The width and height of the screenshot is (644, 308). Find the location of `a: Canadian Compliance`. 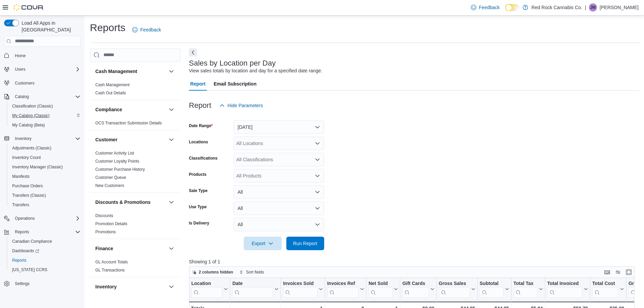

a: Canadian Compliance is located at coordinates (32, 241).